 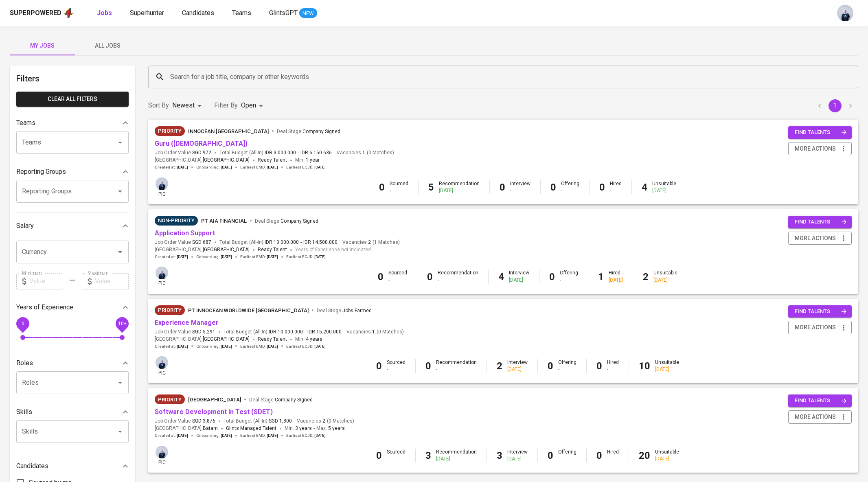 What do you see at coordinates (42, 13) in the screenshot?
I see `a: Superpoweredapp logo` at bounding box center [42, 13].